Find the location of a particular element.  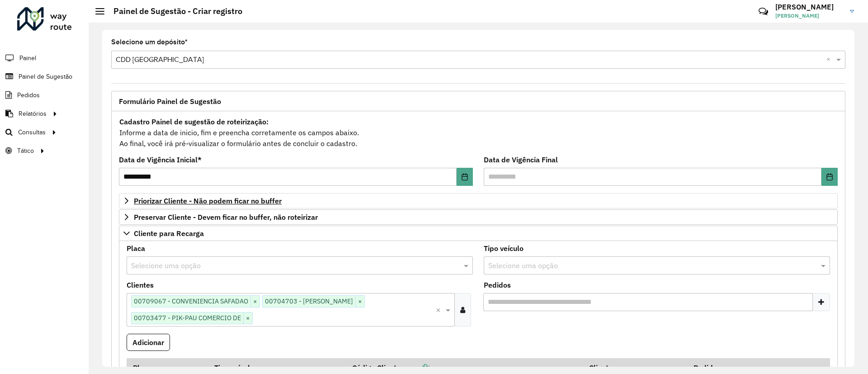

label: Data de Vigência Final is located at coordinates (520, 160).